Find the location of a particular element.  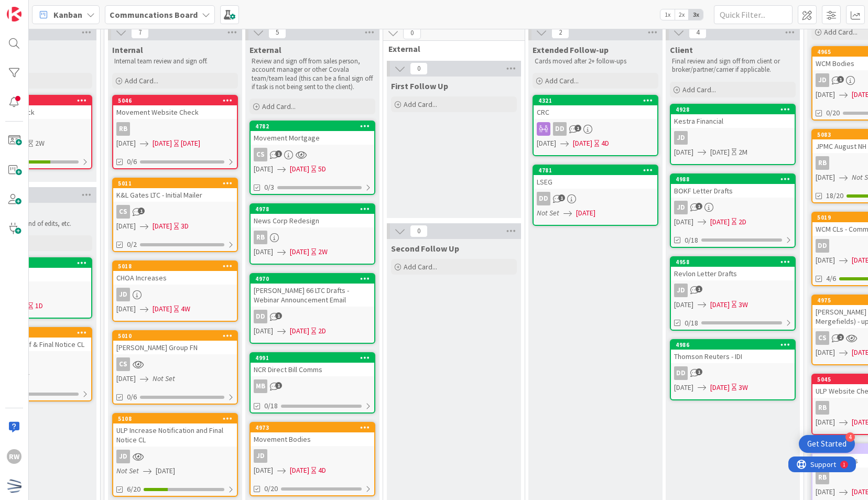

div: 4978 is located at coordinates (312, 209).